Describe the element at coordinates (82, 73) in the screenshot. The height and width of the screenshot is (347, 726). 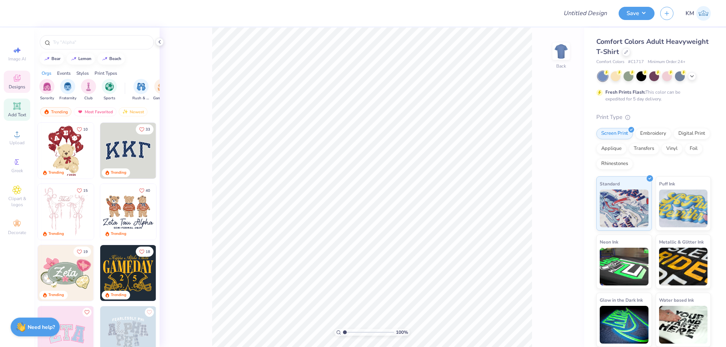
I see `div: Styles` at that location.